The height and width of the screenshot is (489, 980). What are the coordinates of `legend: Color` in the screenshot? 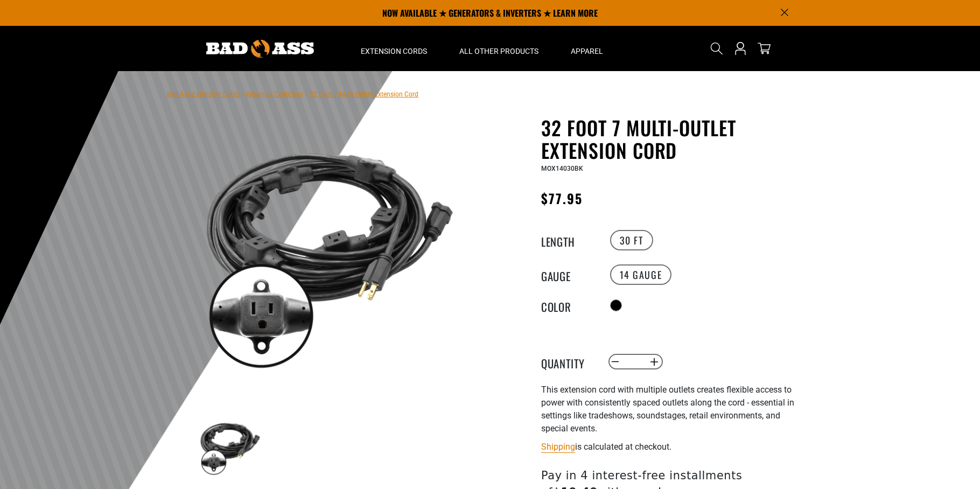 It's located at (567, 306).